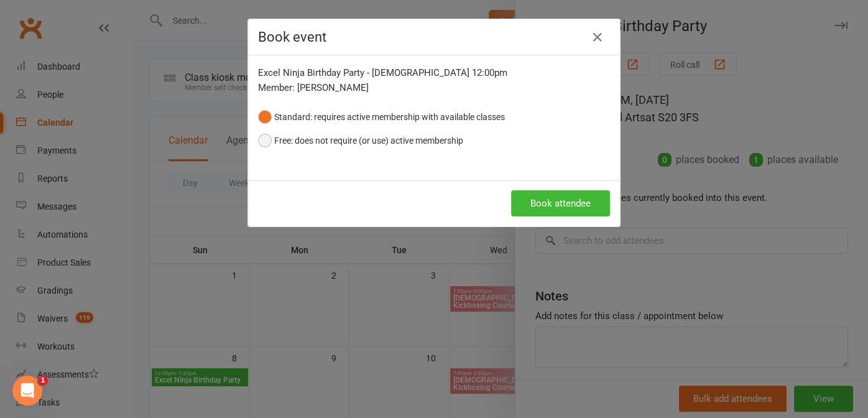 Image resolution: width=868 pixels, height=418 pixels. What do you see at coordinates (381, 117) in the screenshot?
I see `button: Standard: requires active membership with available classes` at bounding box center [381, 117].